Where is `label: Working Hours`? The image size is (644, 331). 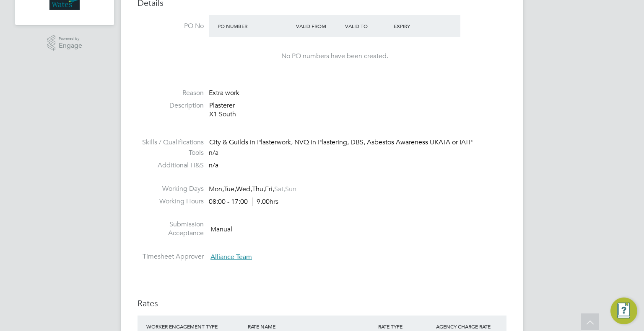
label: Working Hours is located at coordinates (171, 202).